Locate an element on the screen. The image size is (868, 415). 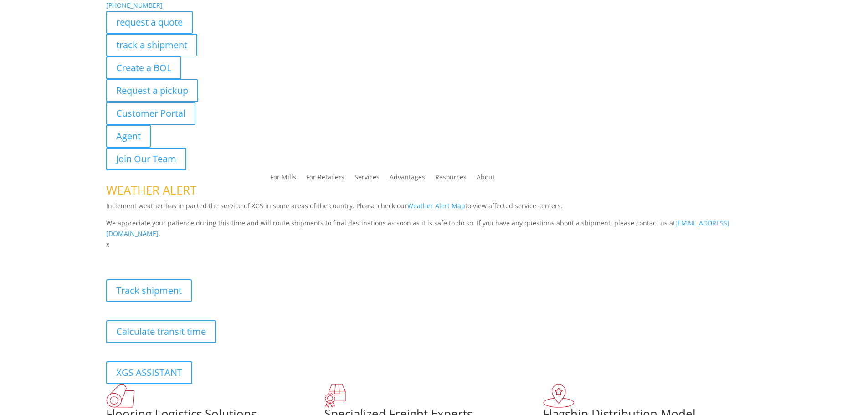
a: XGS ASSISTANT is located at coordinates (149, 372).